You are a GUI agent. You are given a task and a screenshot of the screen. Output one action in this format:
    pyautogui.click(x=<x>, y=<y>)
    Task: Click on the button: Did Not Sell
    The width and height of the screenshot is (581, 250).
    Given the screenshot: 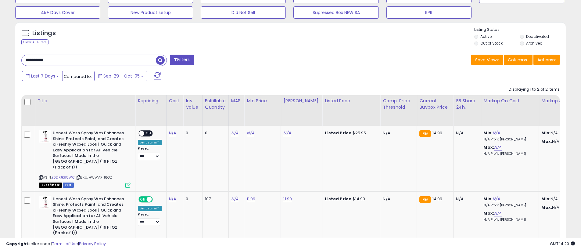 What is the action you would take?
    pyautogui.click(x=243, y=13)
    